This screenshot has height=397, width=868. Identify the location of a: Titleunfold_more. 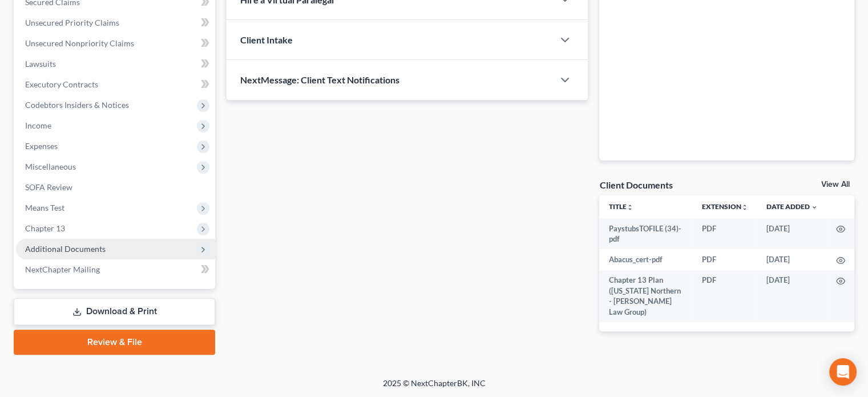
(620, 206).